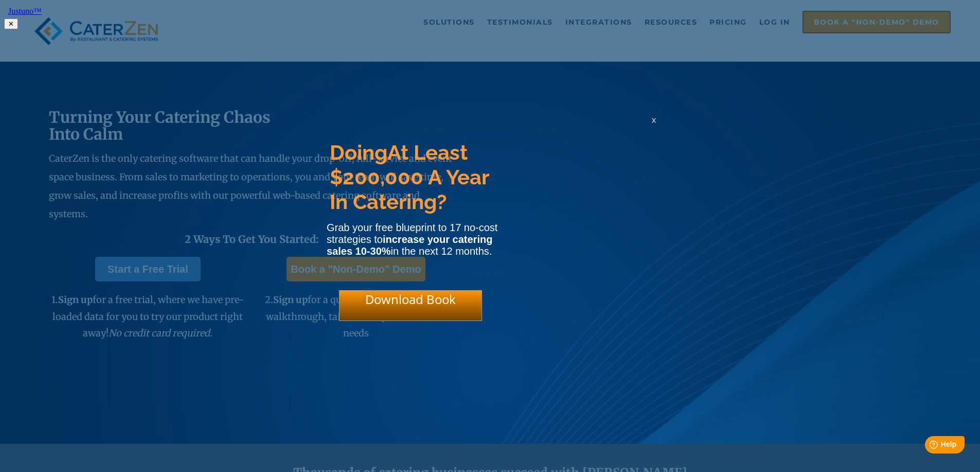  What do you see at coordinates (60, 13) in the screenshot?
I see `span: Help` at bounding box center [60, 13].